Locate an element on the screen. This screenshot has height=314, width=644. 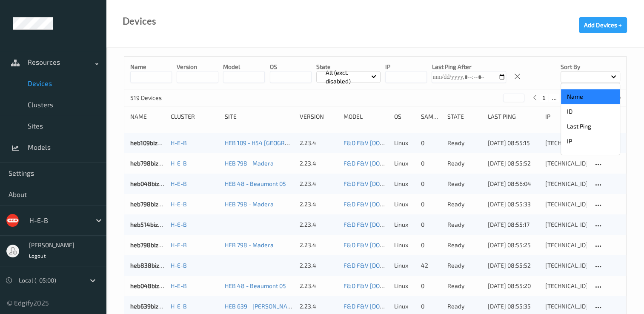
p: 519 Devices is located at coordinates (162, 98).